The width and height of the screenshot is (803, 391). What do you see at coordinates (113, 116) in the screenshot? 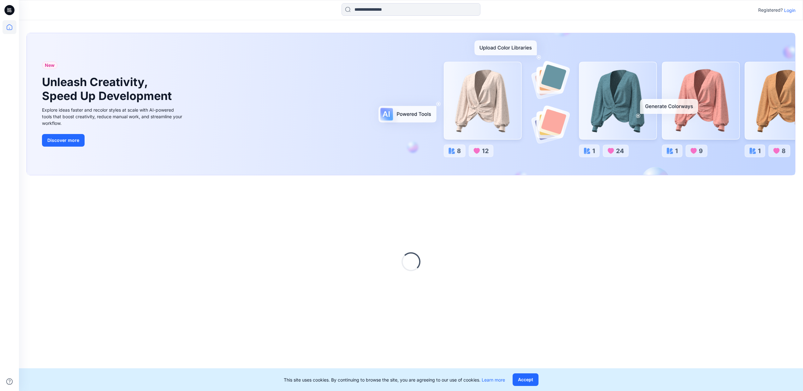
I see `div: Explore ideas faster and recolor styles at scale with AI-powered tools that boost creativity, red...` at bounding box center [113, 116].